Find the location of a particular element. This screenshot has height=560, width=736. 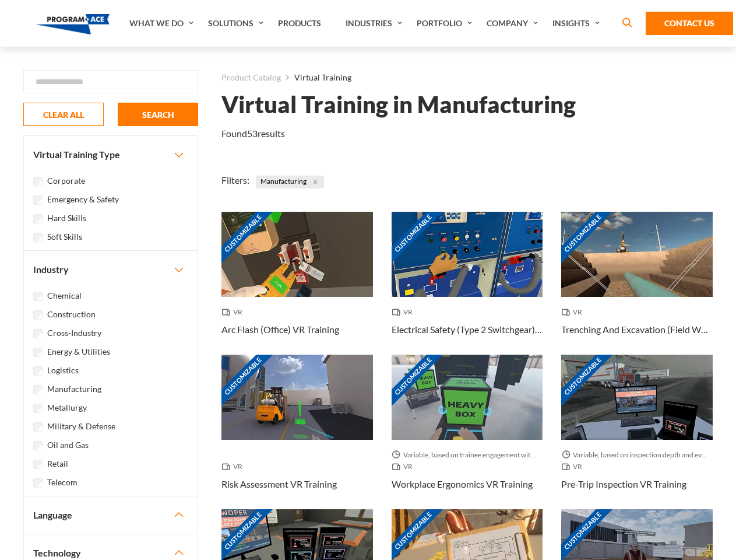

label: Hard Skills is located at coordinates (66, 218).